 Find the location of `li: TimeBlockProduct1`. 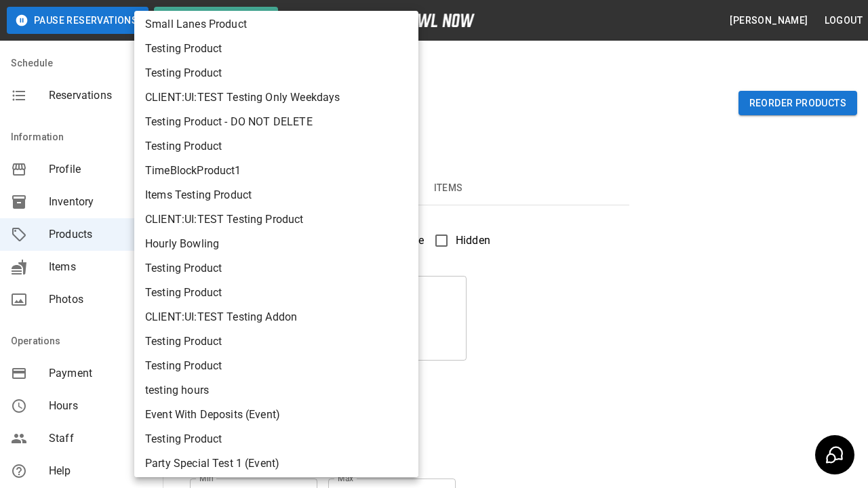

li: TimeBlockProduct1 is located at coordinates (276, 171).